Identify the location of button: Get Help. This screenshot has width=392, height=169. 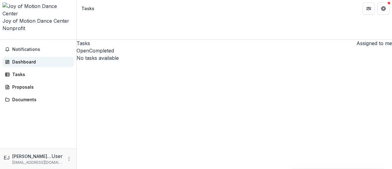
(383, 9).